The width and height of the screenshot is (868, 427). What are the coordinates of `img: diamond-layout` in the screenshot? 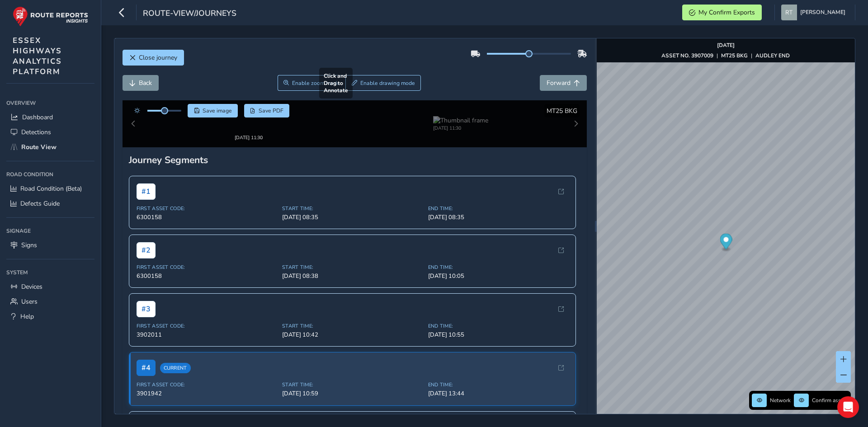 It's located at (788, 12).